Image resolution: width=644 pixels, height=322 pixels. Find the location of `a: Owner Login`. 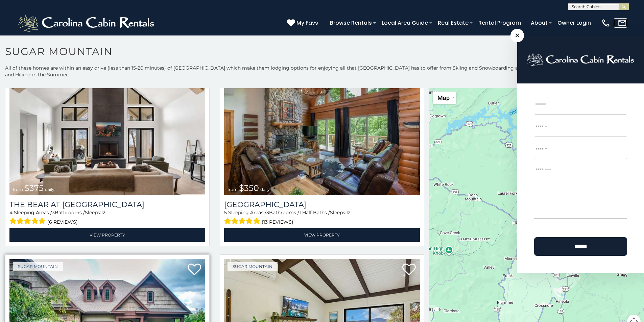

a: Owner Login is located at coordinates (574, 23).